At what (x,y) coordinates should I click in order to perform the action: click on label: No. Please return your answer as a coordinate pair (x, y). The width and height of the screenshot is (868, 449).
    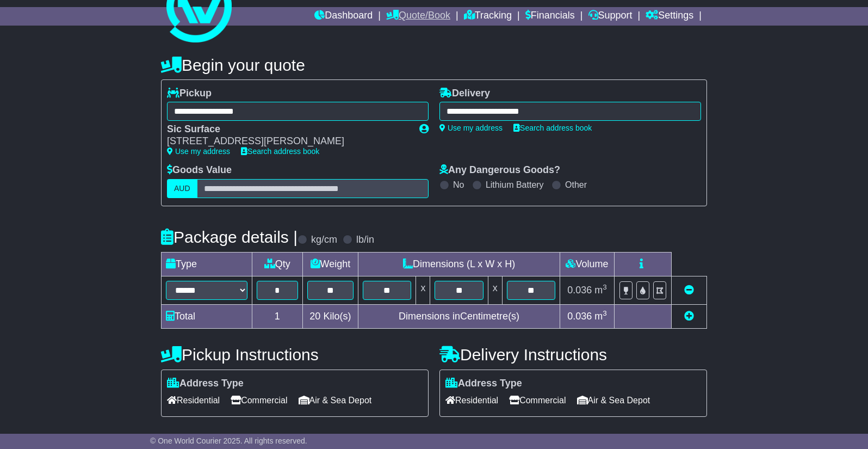
    Looking at the image, I should click on (459, 184).